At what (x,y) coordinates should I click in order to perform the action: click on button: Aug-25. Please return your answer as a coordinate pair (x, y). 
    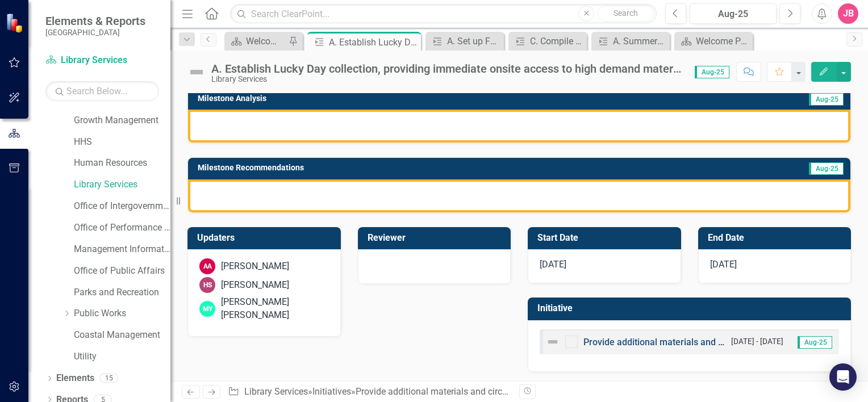
    Looking at the image, I should click on (733, 14).